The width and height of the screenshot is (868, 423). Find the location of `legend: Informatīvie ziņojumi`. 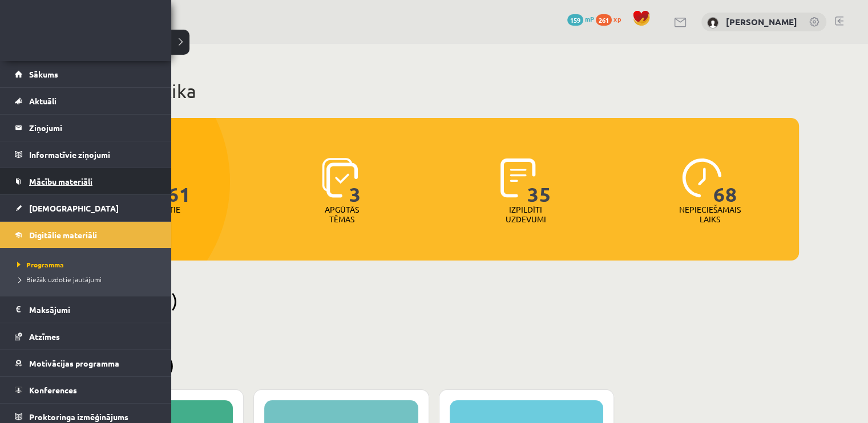

legend: Informatīvie ziņojumi is located at coordinates (93, 154).